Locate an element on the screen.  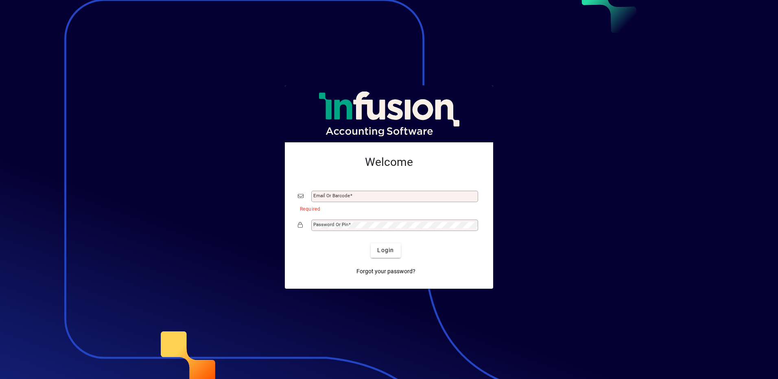
mat-error: Required is located at coordinates (386, 208).